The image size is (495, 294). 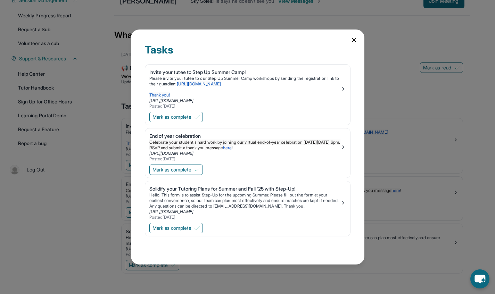 I want to click on a: Solidify your Tutoring Plans for Summer and Fall '25 with Step-Up!Hello! This form is to assist S..., so click(x=248, y=202).